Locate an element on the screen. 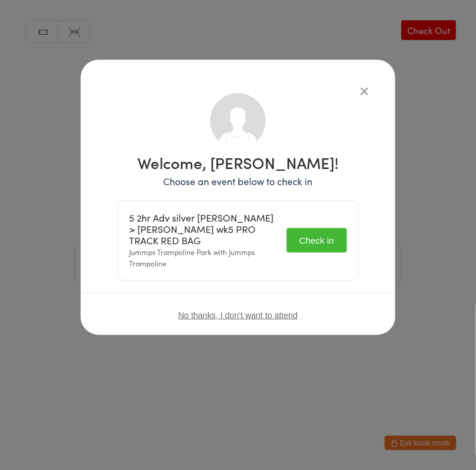 Image resolution: width=476 pixels, height=470 pixels. p: Choose an event below to check in is located at coordinates (238, 181).